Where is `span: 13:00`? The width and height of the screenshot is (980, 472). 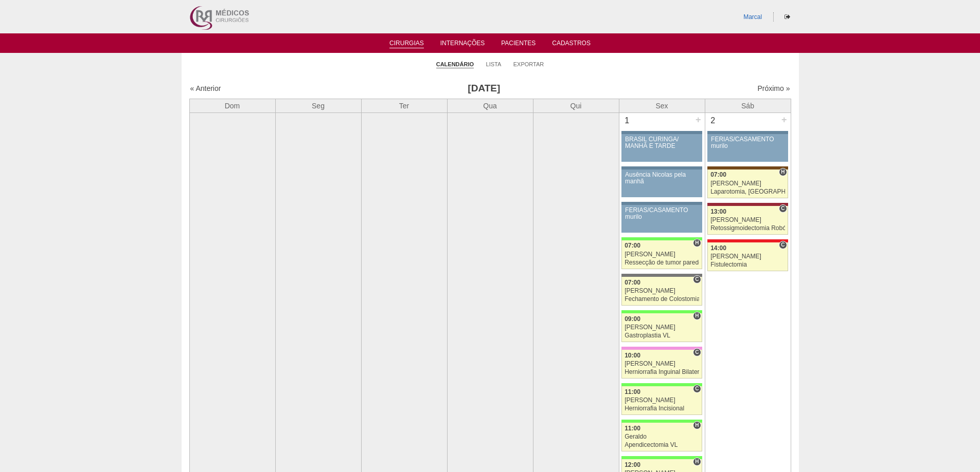 span: 13:00 is located at coordinates (718, 212).